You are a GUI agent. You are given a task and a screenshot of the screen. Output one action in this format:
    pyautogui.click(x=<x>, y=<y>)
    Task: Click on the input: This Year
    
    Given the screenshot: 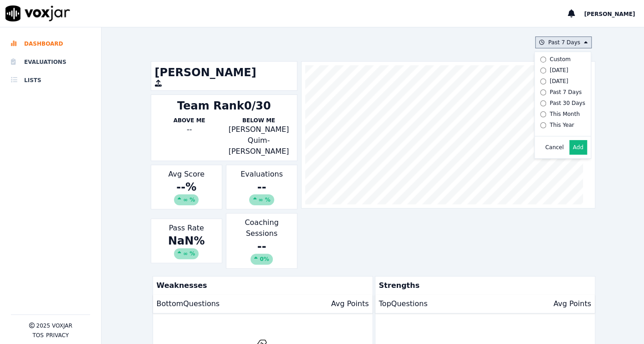 What is the action you would take?
    pyautogui.click(x=543, y=125)
    